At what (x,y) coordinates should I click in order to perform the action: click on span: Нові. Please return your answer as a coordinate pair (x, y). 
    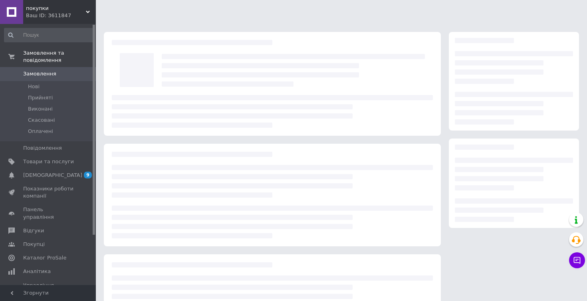
    Looking at the image, I should click on (34, 87).